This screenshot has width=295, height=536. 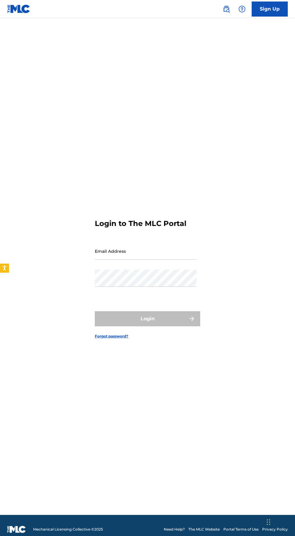 What do you see at coordinates (275, 529) in the screenshot?
I see `a: Privacy Policy` at bounding box center [275, 529].